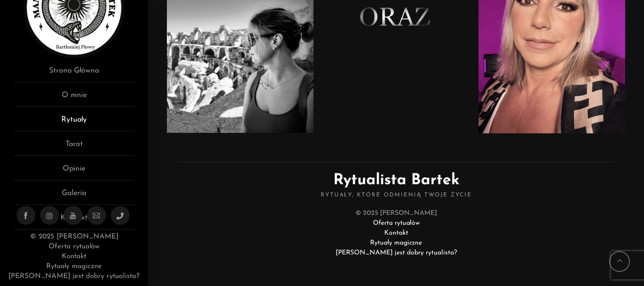 This screenshot has height=286, width=644. I want to click on a: Rytuały, so click(74, 122).